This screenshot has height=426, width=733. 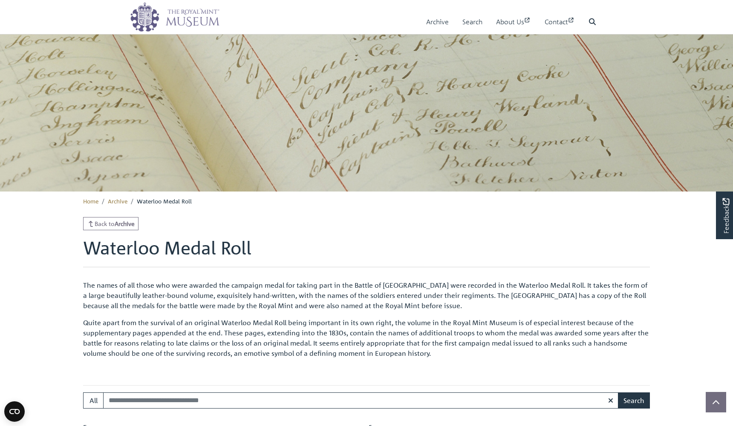 What do you see at coordinates (365, 296) in the screenshot?
I see `span: The names of all those who were awarded the campaign medal for taking part in the Battle of [GEOG...` at bounding box center [365, 296].